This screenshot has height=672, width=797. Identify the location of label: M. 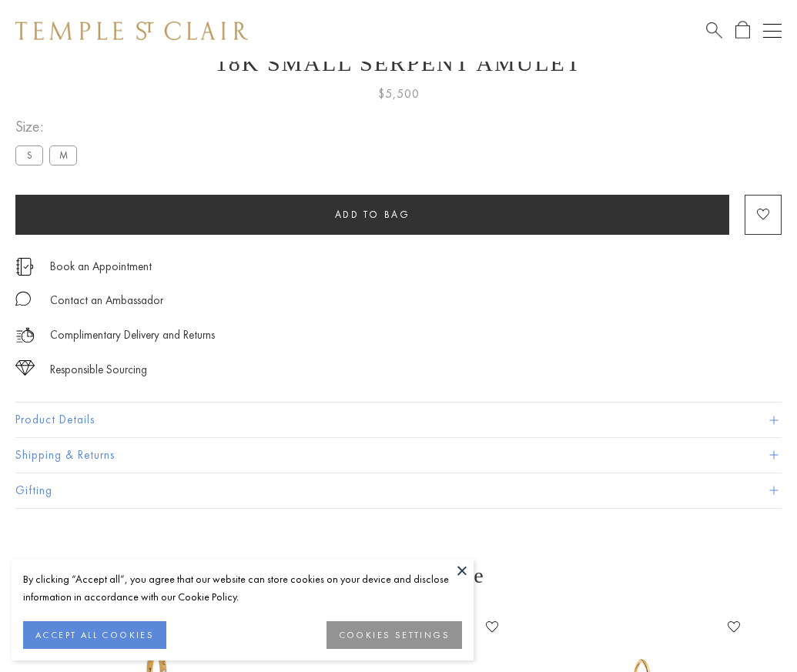
(63, 155).